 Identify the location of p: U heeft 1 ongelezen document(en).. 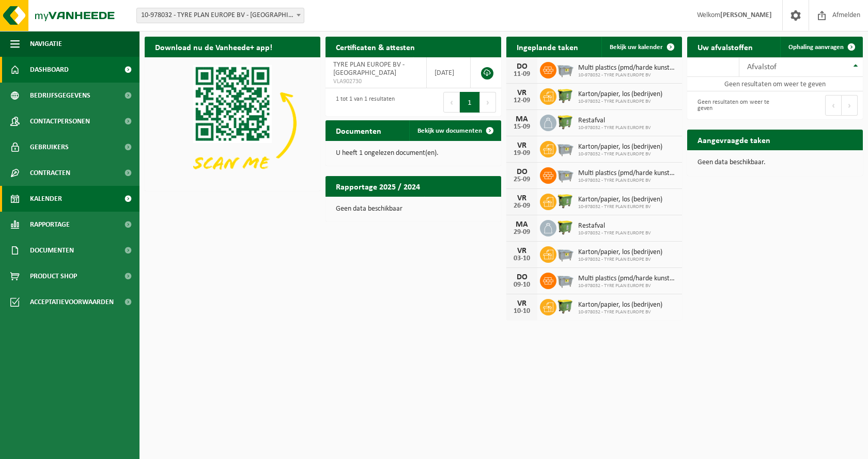
(413, 153).